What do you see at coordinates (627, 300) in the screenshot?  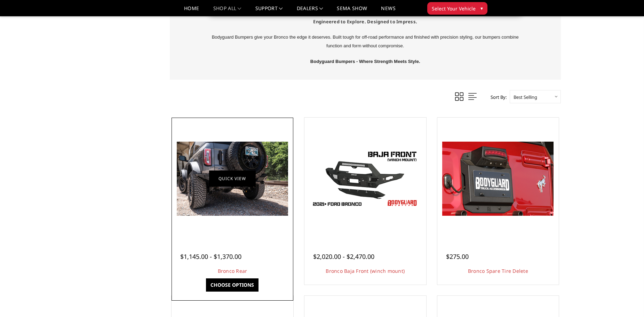 I see `div: Chat Widget` at bounding box center [627, 300].